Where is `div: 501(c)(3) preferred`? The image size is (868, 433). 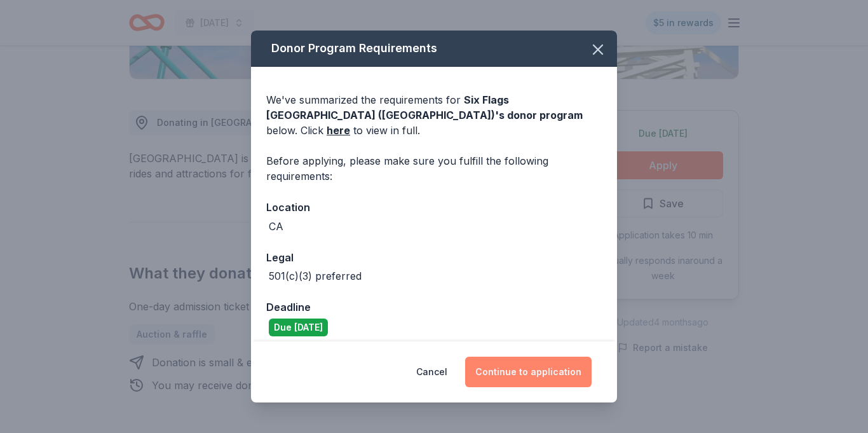
div: 501(c)(3) preferred is located at coordinates (315, 276).